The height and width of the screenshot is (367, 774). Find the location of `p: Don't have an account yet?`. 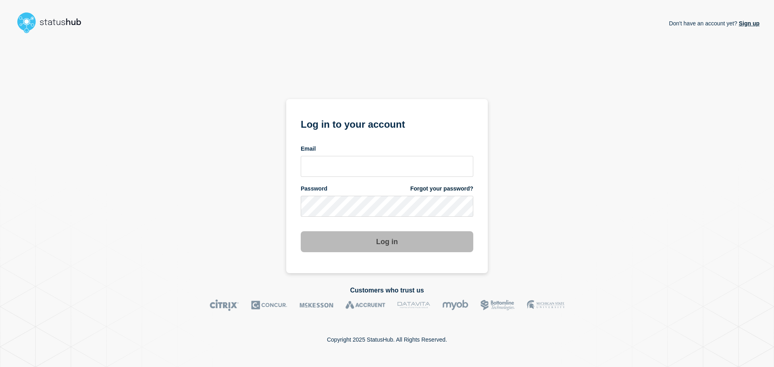

p: Don't have an account yet? is located at coordinates (714, 23).